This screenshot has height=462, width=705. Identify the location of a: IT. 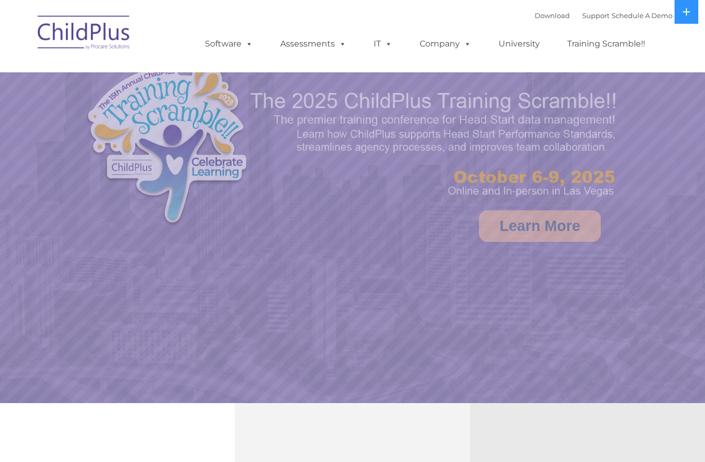
(383, 44).